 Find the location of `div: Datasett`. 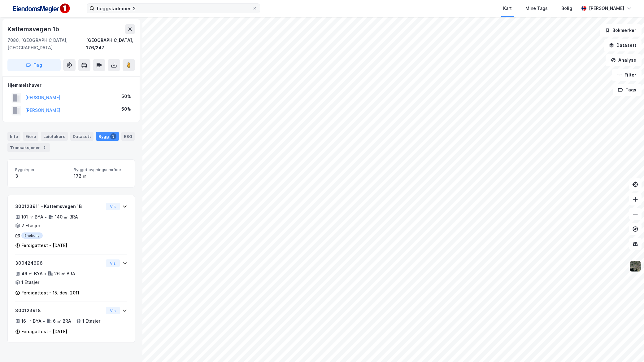

div: Datasett is located at coordinates (82, 137).